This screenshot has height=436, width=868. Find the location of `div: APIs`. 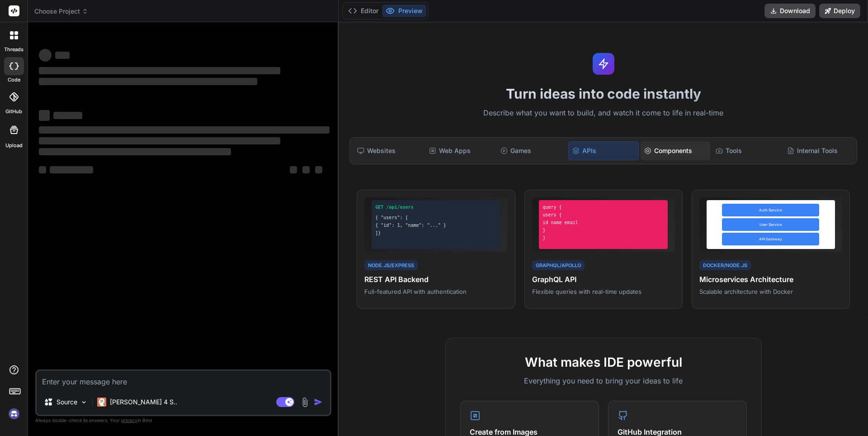

div: APIs is located at coordinates (603, 151).